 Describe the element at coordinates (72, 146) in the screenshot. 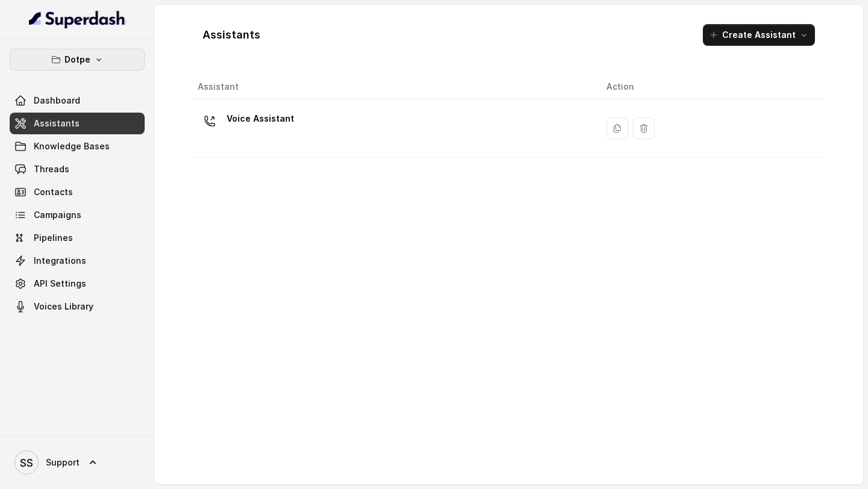

I see `span: Knowledge Bases` at that location.